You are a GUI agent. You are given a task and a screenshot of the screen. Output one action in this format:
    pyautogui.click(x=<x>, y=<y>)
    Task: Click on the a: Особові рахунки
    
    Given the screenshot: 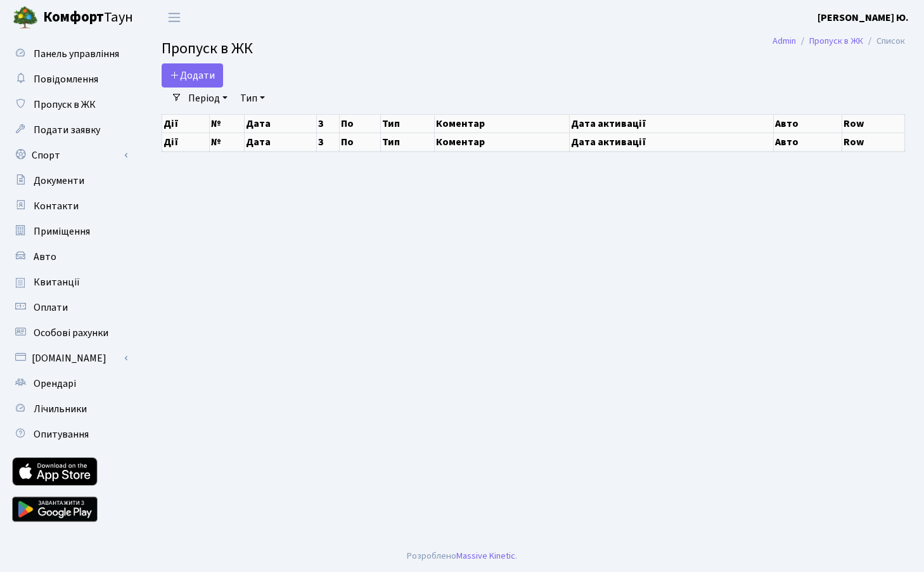 What is the action you would take?
    pyautogui.click(x=70, y=332)
    